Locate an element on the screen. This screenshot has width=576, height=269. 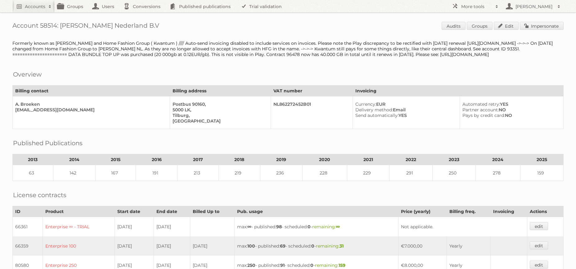
td: 219 is located at coordinates (239, 173).